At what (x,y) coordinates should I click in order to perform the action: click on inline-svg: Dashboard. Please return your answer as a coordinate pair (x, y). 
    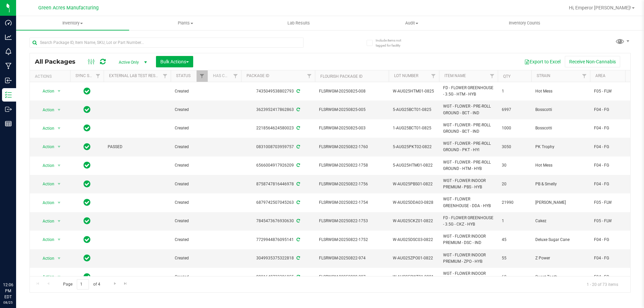
    Looking at the image, I should click on (8, 22).